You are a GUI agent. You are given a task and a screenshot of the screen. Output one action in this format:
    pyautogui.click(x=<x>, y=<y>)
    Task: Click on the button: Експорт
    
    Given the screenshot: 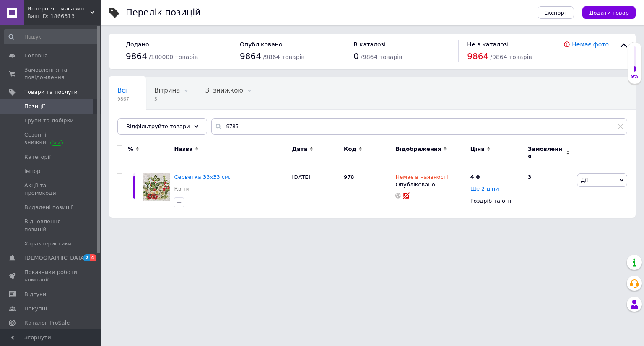 What is the action you would take?
    pyautogui.click(x=556, y=13)
    